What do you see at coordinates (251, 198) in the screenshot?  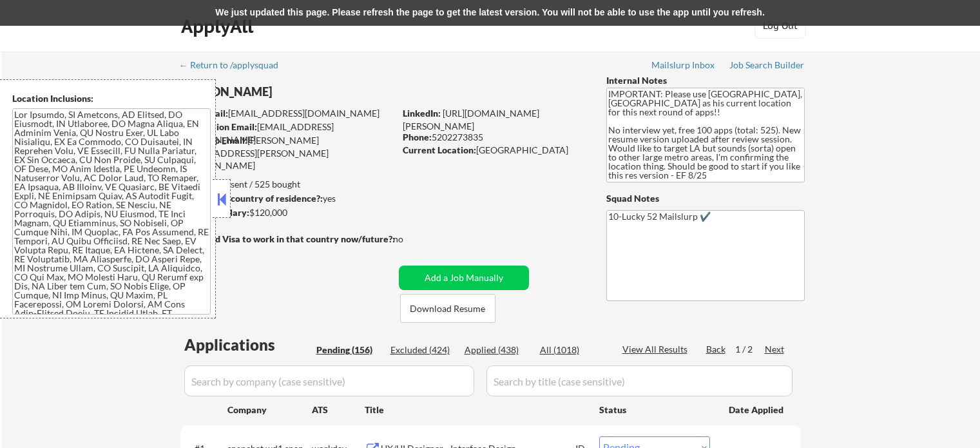 I see `strong: Can work in country of residence?:` at bounding box center [251, 198].